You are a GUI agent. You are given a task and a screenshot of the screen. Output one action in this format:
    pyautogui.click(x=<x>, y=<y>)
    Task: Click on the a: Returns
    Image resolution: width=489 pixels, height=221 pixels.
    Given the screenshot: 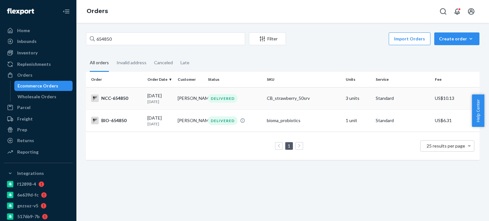 What is the action you would take?
    pyautogui.click(x=38, y=141)
    